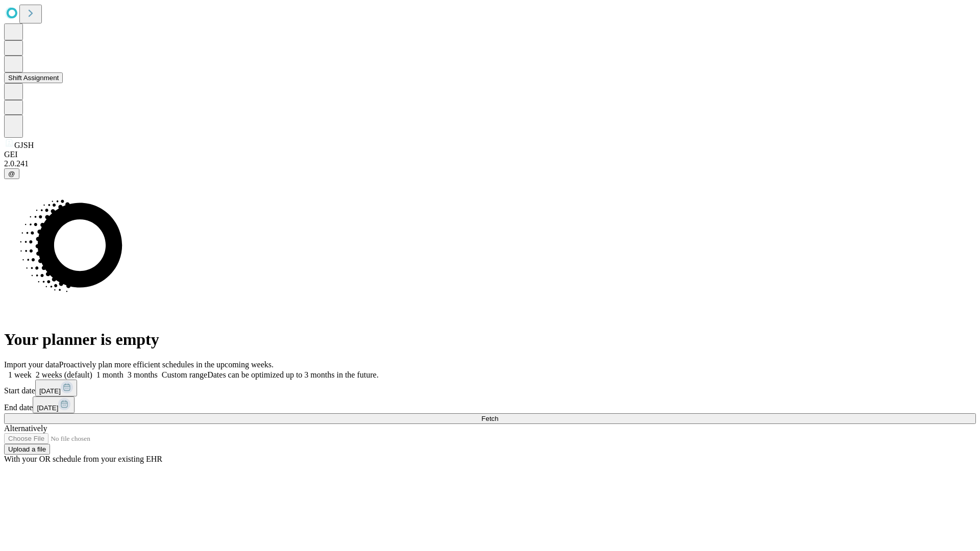  What do you see at coordinates (490, 339) in the screenshot?
I see `h1: Your planner is empty` at bounding box center [490, 339].